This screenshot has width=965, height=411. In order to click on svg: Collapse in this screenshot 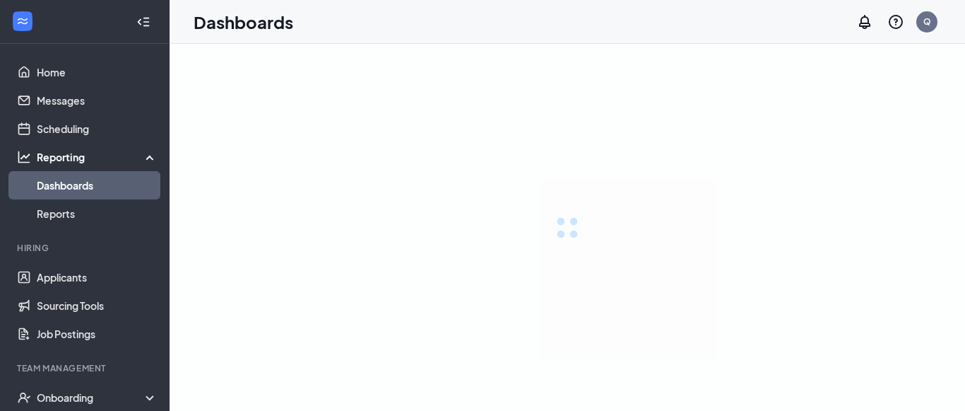, I will do `click(143, 22)`.